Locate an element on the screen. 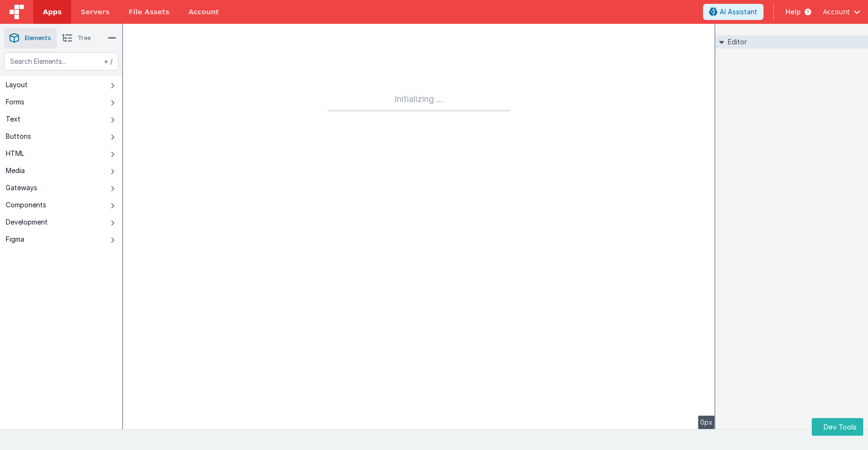 The width and height of the screenshot is (868, 450). span: Servers is located at coordinates (95, 12).